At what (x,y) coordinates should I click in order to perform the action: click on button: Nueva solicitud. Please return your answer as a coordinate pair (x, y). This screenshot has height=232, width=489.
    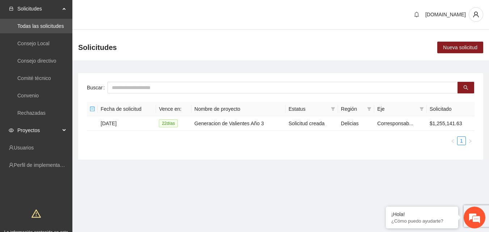
    Looking at the image, I should click on (460, 47).